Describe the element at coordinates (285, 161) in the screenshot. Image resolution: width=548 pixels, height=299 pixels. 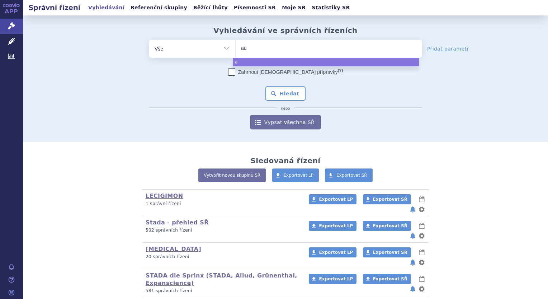
I see `h2: Sledovaná řízení` at that location.